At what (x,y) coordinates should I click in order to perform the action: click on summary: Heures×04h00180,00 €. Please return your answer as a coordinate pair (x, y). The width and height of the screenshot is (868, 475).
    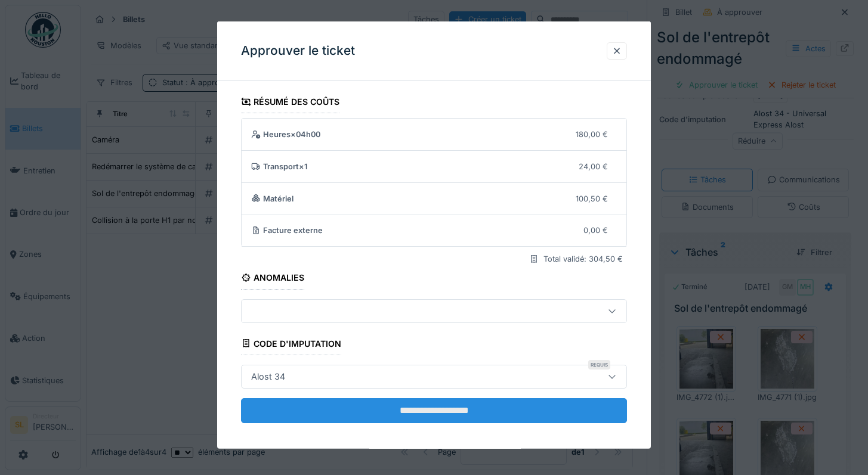
    Looking at the image, I should click on (434, 134).